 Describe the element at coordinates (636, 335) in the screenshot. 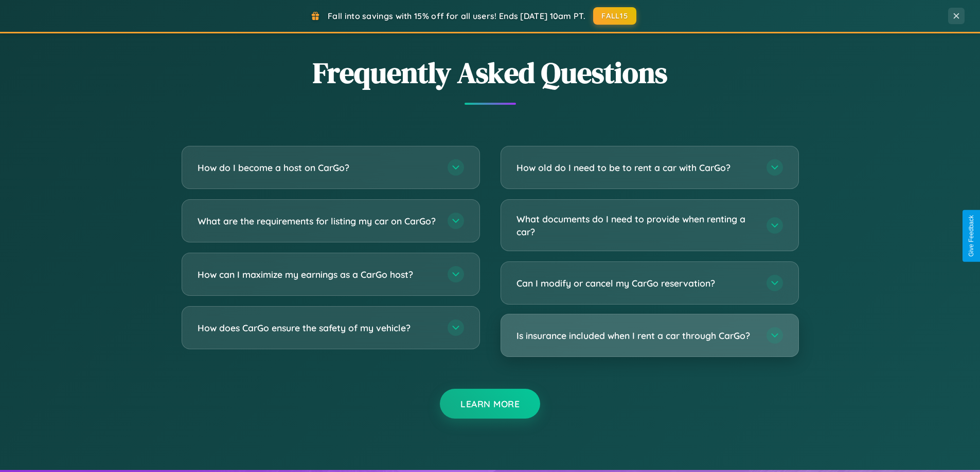

I see `h3: Is insurance included when I rent a car through CarGo?` at that location.